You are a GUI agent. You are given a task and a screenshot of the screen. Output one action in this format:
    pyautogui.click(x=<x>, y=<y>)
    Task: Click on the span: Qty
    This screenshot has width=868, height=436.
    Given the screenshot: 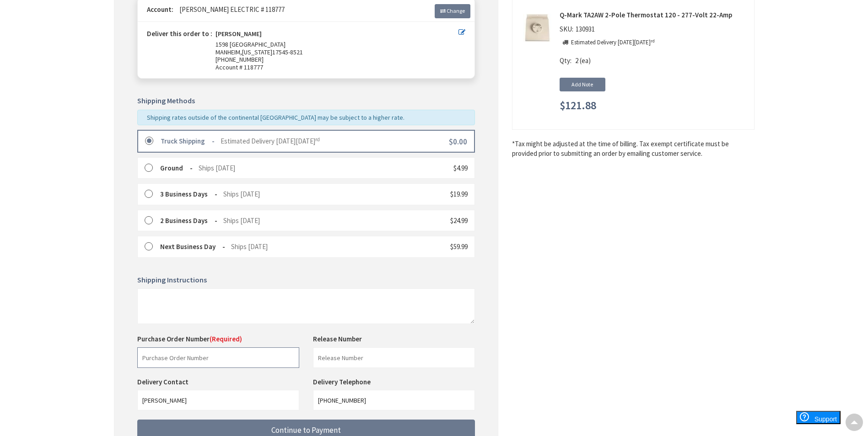 What is the action you would take?
    pyautogui.click(x=565, y=60)
    